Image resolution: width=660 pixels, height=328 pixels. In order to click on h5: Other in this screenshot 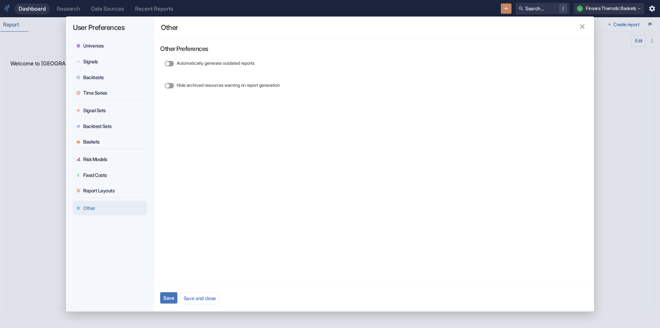, I will do `click(169, 28)`.